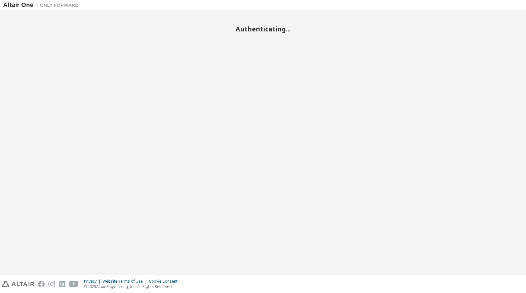 This screenshot has width=526, height=293. What do you see at coordinates (165, 282) in the screenshot?
I see `div: Cookie Consent` at bounding box center [165, 282].